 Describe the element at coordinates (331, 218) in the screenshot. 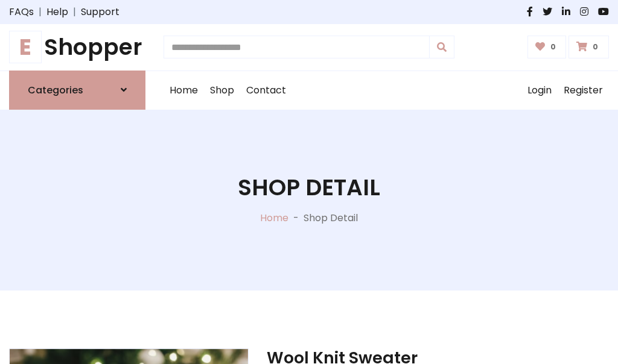

I see `p: Shop Detail` at that location.